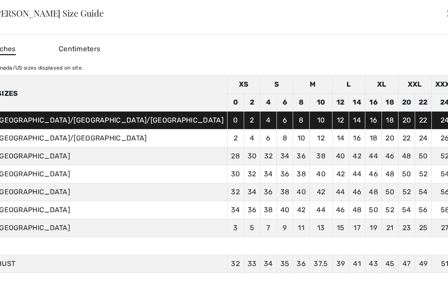  What do you see at coordinates (373, 228) in the screenshot?
I see `td: 19` at bounding box center [373, 228].